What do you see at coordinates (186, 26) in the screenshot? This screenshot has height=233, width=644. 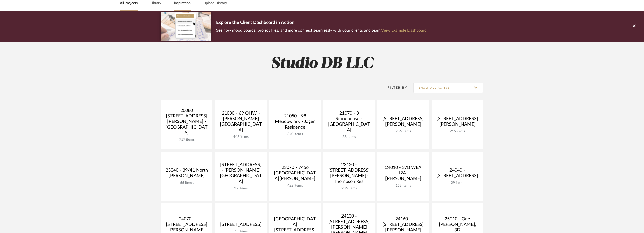 I see `img: d5d033c5-7b12-40c2-a960-1ecee1989c38.png` at bounding box center [186, 26].